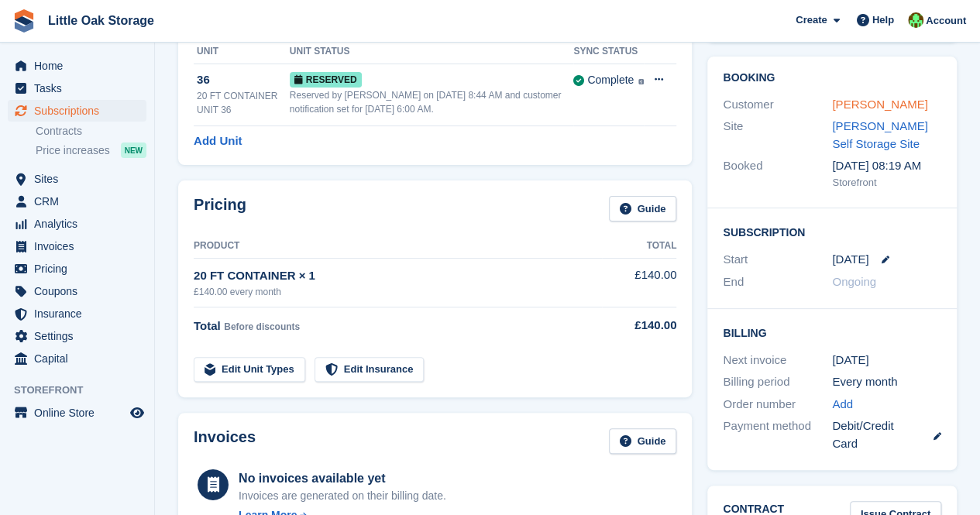 This screenshot has height=515, width=980. Describe the element at coordinates (432, 52) in the screenshot. I see `th: Unit Status` at that location.